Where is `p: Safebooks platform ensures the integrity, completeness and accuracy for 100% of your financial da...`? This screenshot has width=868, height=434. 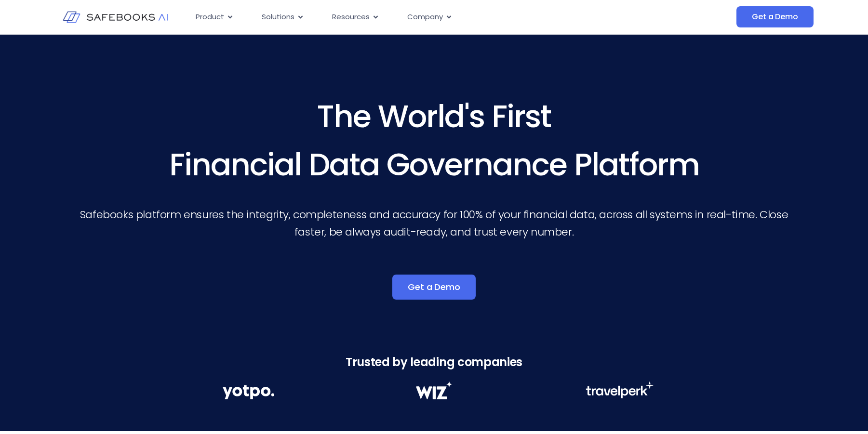
p: Safebooks platform ensures the integrity, completeness and accuracy for 100% of your financial da... is located at coordinates (434, 224).